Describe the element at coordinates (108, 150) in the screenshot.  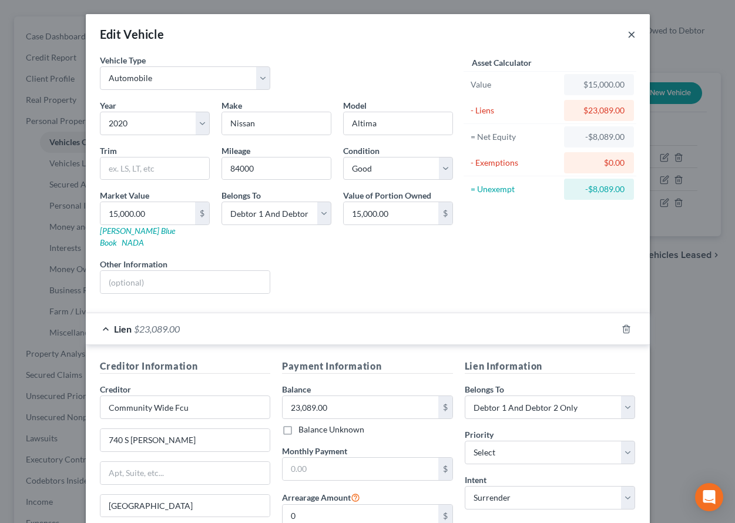
I see `label: Trim` at that location.